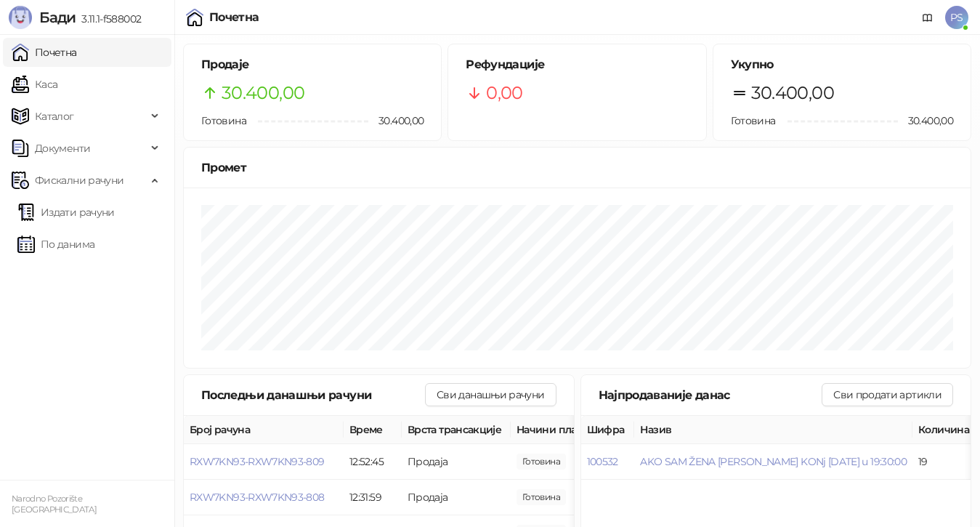  I want to click on a: По данима, so click(56, 244).